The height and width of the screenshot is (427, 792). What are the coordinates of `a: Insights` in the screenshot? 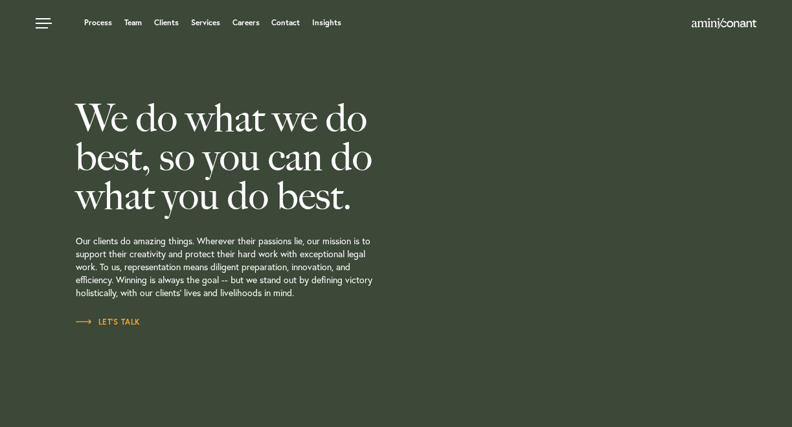 It's located at (326, 23).